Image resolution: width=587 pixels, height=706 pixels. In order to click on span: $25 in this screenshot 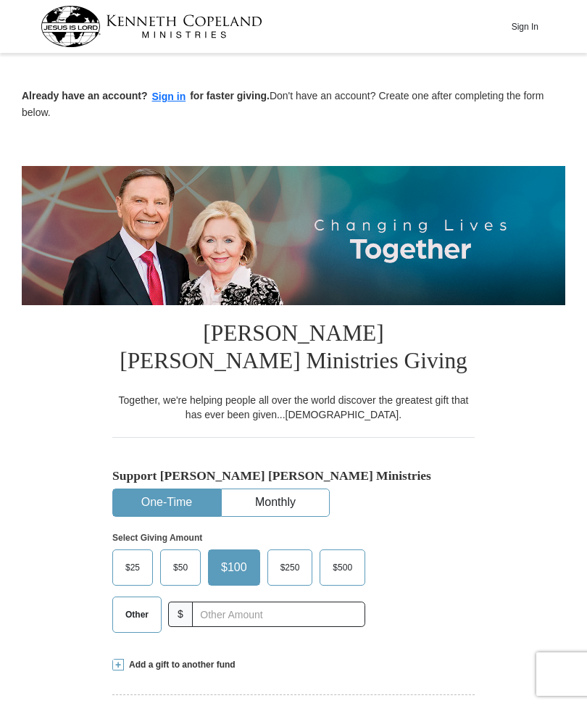, I will do `click(133, 568)`.